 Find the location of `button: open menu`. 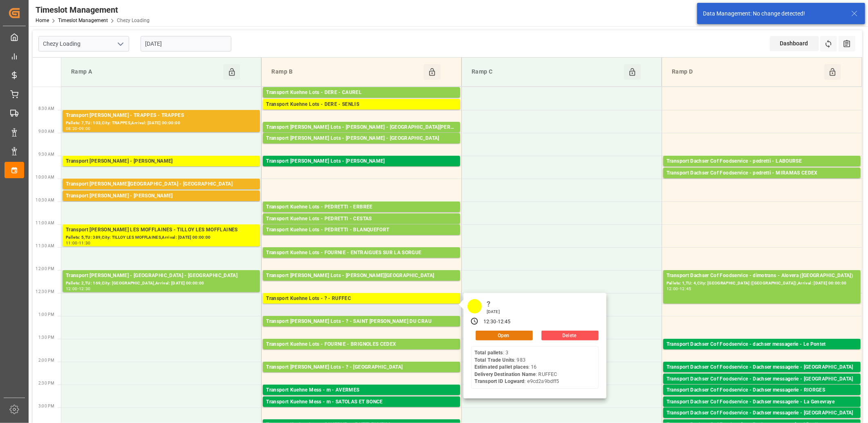

button: open menu is located at coordinates (120, 44).